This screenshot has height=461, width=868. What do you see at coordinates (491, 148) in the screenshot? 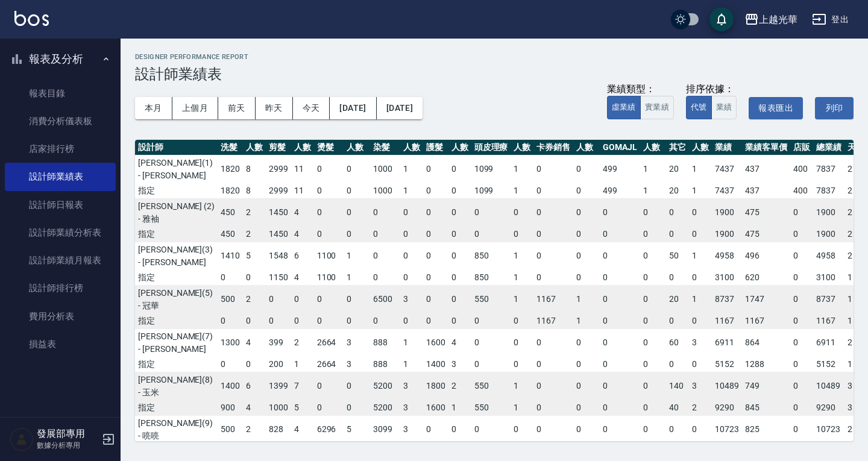
I see `th: 頭皮理療` at bounding box center [491, 148].